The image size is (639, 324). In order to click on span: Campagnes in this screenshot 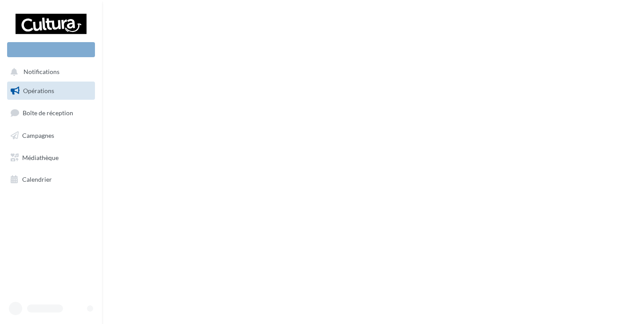, I will do `click(38, 135)`.